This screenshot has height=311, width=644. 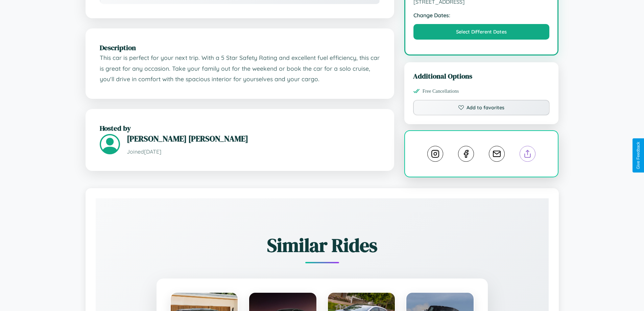 I want to click on strong: Change Dates:, so click(x=481, y=15).